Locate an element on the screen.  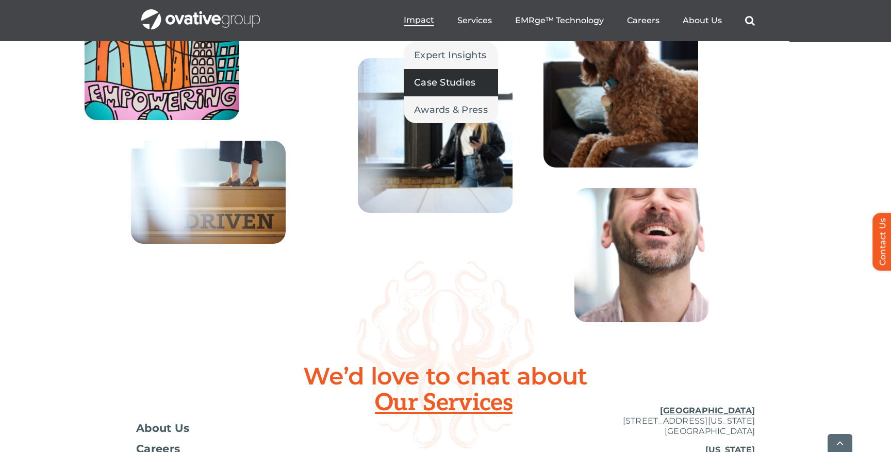
nav: Menu is located at coordinates (579, 21).